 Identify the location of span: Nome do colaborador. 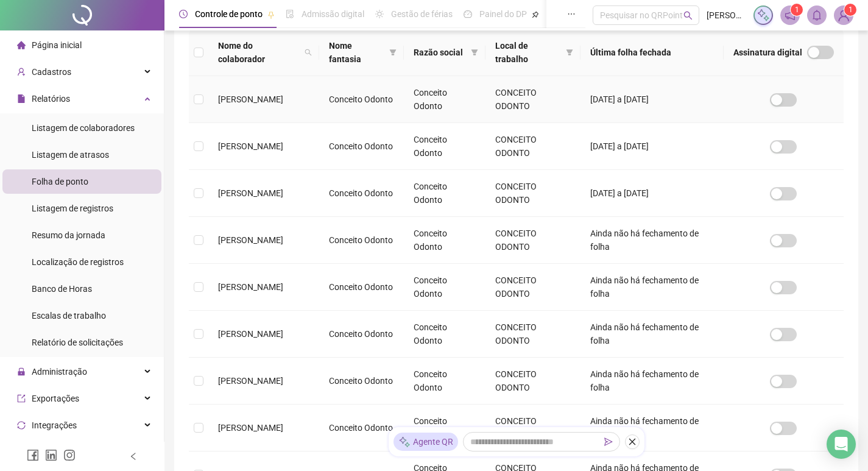
(259, 53).